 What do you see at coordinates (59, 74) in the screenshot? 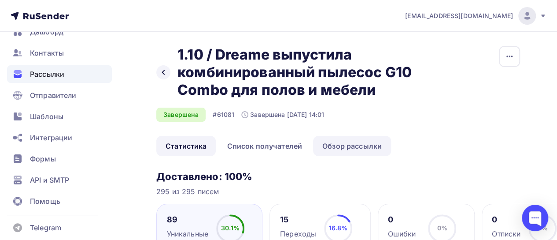
I see `a: Рассылки` at bounding box center [59, 74].